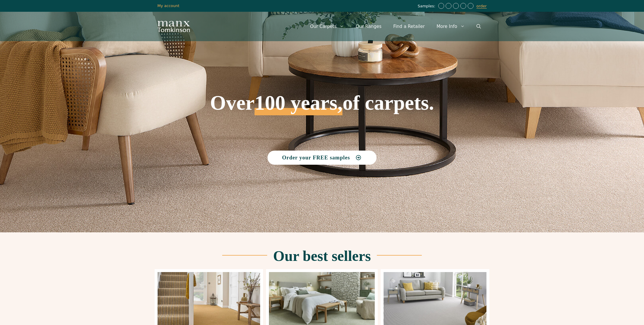 Image resolution: width=644 pixels, height=325 pixels. What do you see at coordinates (168, 5) in the screenshot?
I see `a: My account` at bounding box center [168, 5].